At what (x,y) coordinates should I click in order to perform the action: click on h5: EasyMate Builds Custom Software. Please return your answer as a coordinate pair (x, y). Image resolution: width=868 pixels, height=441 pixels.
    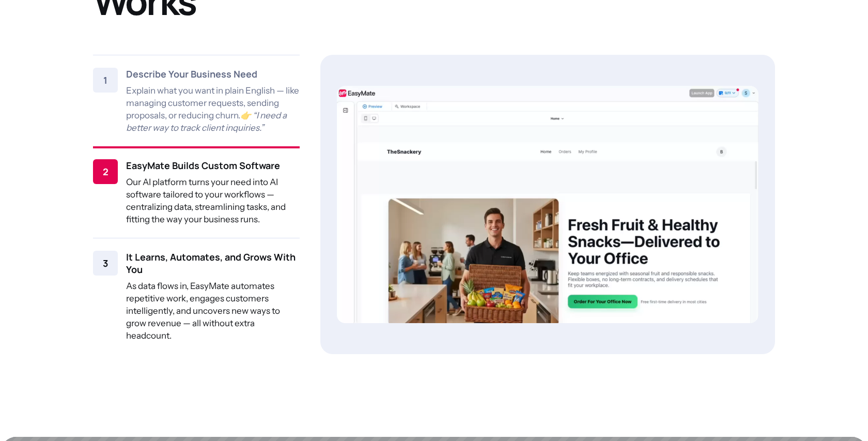
    Looking at the image, I should click on (213, 165).